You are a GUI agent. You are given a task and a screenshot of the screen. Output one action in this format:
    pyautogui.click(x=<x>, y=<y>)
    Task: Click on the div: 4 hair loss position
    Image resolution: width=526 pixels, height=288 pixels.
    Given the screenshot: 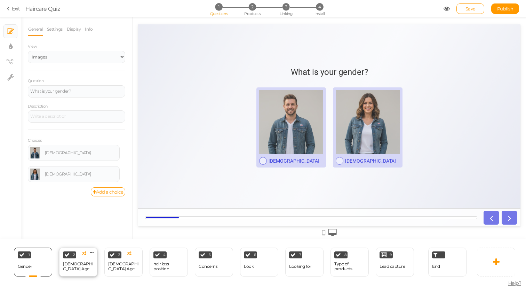 What is the action you would take?
    pyautogui.click(x=169, y=262)
    